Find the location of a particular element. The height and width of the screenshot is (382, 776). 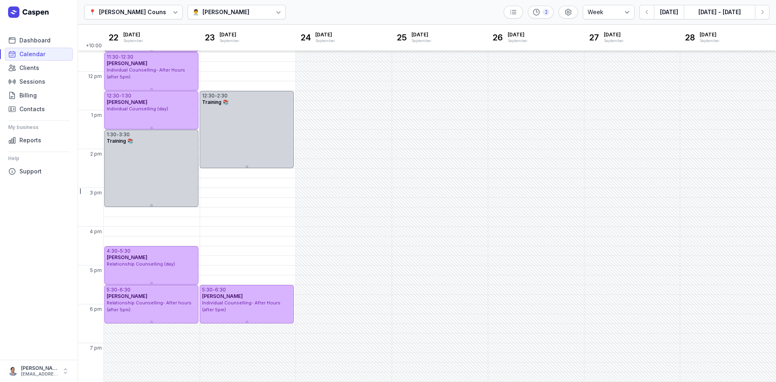

div: 3:30 is located at coordinates (124, 135).